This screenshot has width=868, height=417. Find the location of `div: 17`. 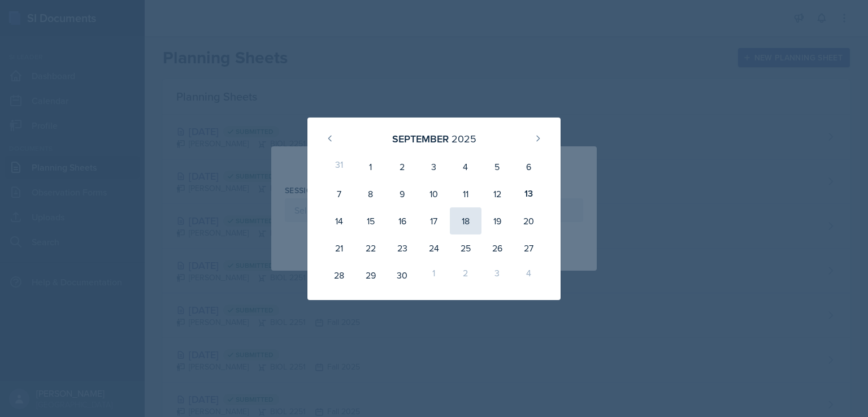

div: 17 is located at coordinates (434, 220).